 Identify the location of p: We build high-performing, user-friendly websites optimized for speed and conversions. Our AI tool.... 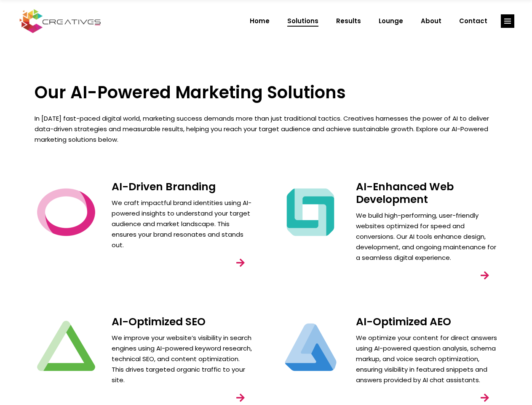
(427, 236).